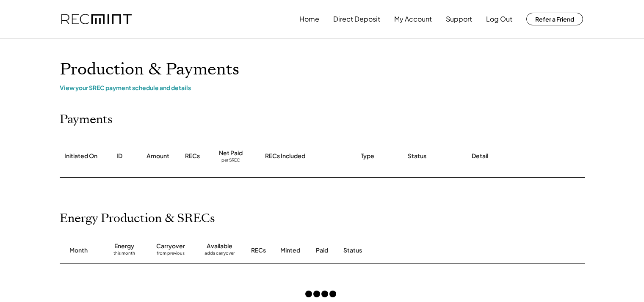 The height and width of the screenshot is (302, 644). I want to click on img: recmint-logotype%403x.png, so click(97, 19).